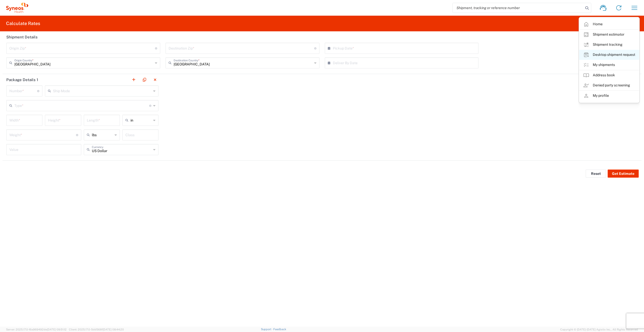  Describe the element at coordinates (518, 8) in the screenshot. I see `input: Shipment, tracking or reference number` at that location.